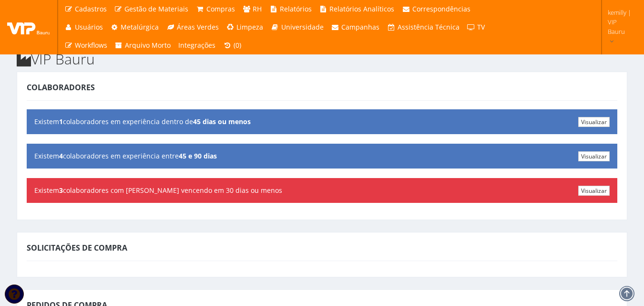 This screenshot has width=644, height=306. Describe the element at coordinates (28, 27) in the screenshot. I see `img: logo` at that location.